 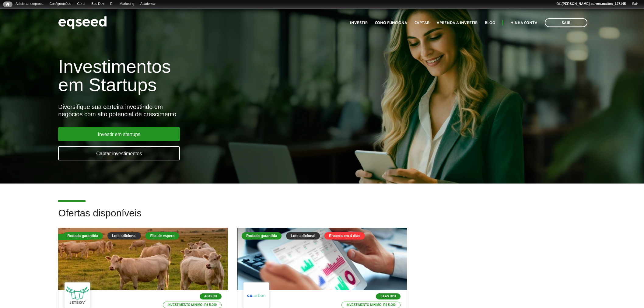 What do you see at coordinates (524, 23) in the screenshot?
I see `a: Minha conta` at bounding box center [524, 23].